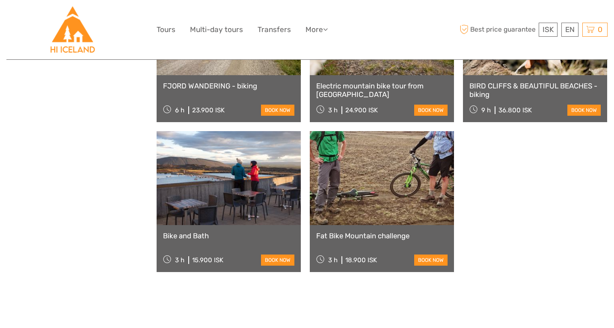 The height and width of the screenshot is (328, 614). Describe the element at coordinates (180, 110) in the screenshot. I see `span: 6 h` at that location.